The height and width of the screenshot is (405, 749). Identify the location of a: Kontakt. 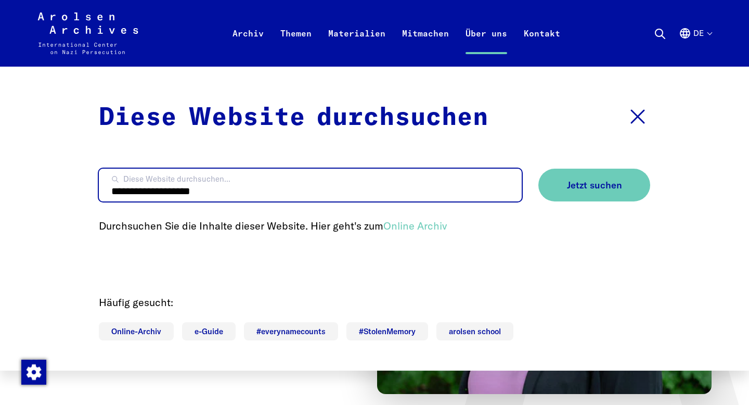
(542, 46).